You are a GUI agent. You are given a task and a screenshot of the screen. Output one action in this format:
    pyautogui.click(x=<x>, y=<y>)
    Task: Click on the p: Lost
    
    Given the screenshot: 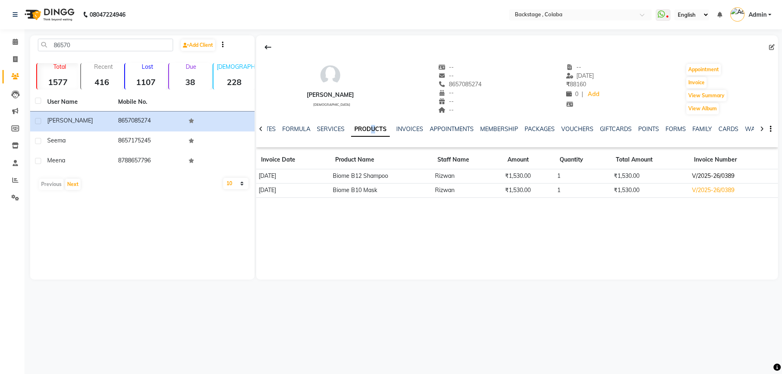 What is the action you would take?
    pyautogui.click(x=147, y=67)
    